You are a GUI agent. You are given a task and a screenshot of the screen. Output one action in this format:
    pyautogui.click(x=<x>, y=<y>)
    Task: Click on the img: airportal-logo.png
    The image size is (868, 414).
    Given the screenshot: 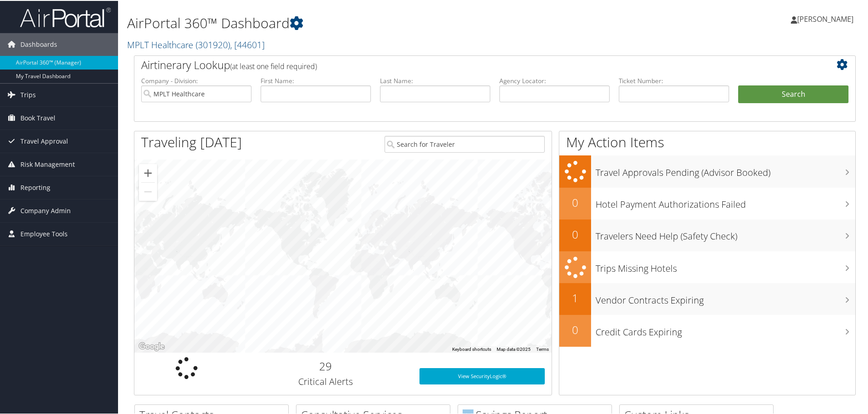 What is the action you would take?
    pyautogui.click(x=66, y=16)
    